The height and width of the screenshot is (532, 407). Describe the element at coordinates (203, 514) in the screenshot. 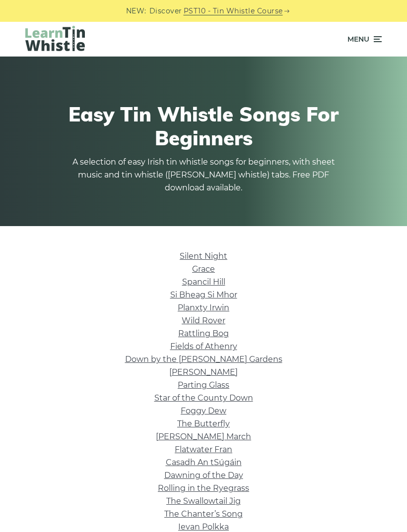

I see `a: The Chanter’s Song` at that location.